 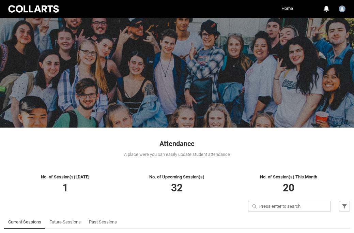 What do you see at coordinates (177, 144) in the screenshot?
I see `span: Attendance` at bounding box center [177, 144].